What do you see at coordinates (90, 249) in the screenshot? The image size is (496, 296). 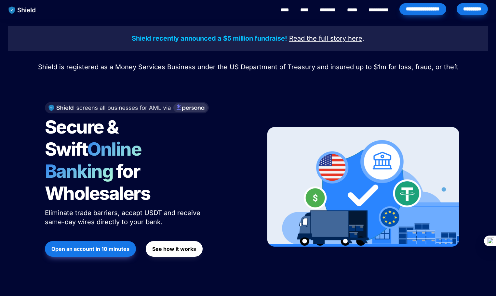 I see `strong: Open an account in 10 minutes` at bounding box center [90, 249].